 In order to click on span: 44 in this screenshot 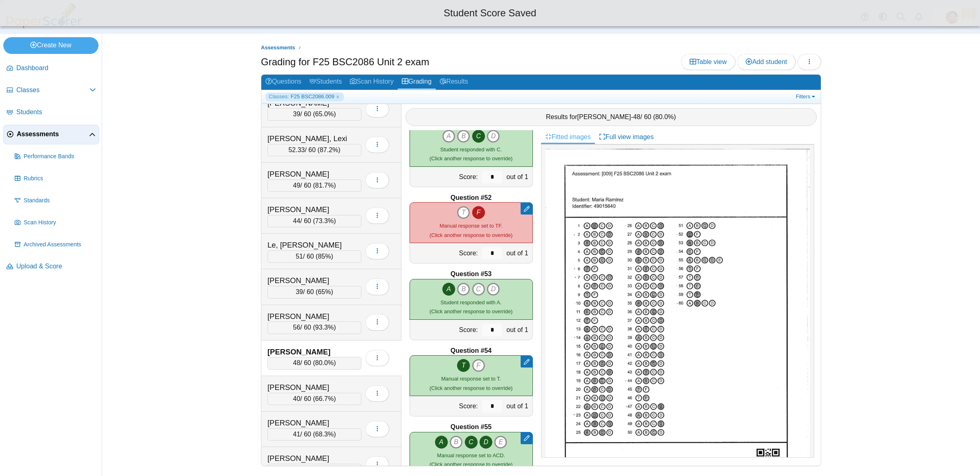, I will do `click(296, 221)`.